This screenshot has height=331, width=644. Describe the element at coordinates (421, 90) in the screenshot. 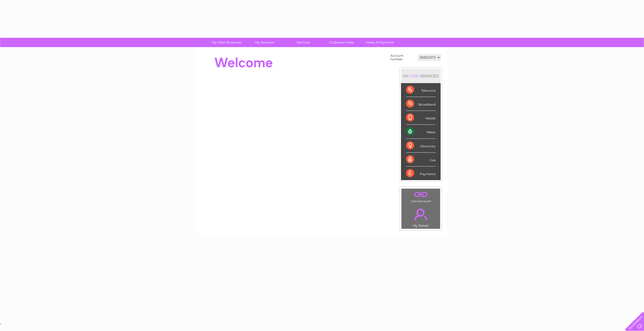

I see `div: Telecoms` at that location.